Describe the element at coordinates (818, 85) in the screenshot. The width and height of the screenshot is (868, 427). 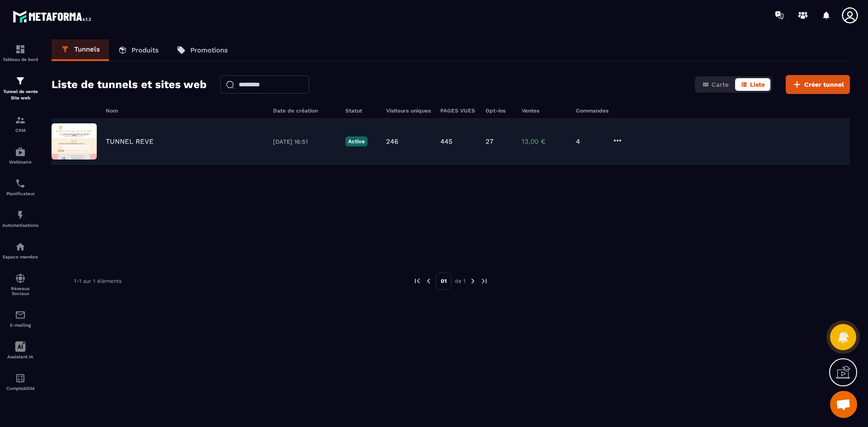
I see `button: Créer tunnel` at that location.